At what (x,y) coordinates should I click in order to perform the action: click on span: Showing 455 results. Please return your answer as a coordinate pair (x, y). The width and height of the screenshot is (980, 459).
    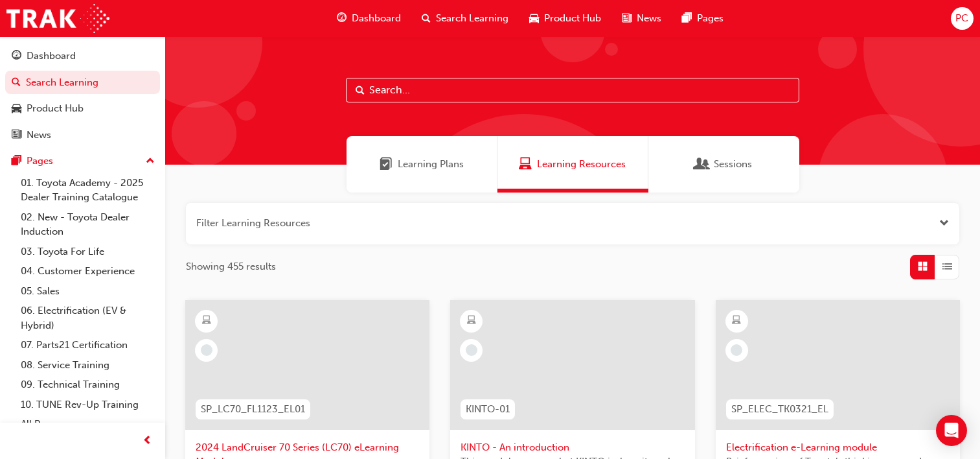
    Looking at the image, I should click on (231, 266).